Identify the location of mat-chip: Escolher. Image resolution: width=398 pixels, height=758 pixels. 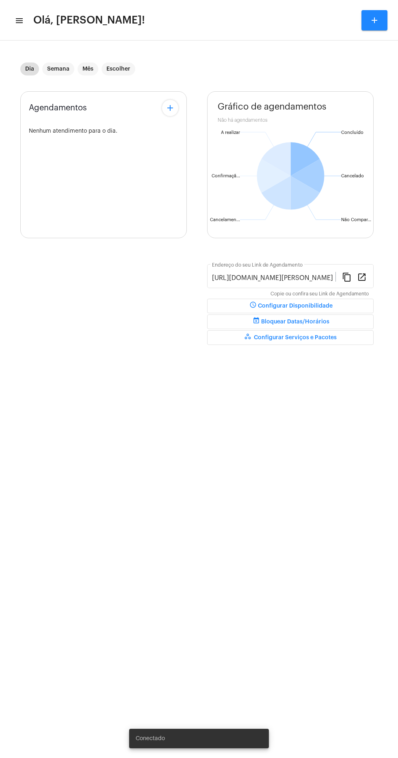
(118, 69).